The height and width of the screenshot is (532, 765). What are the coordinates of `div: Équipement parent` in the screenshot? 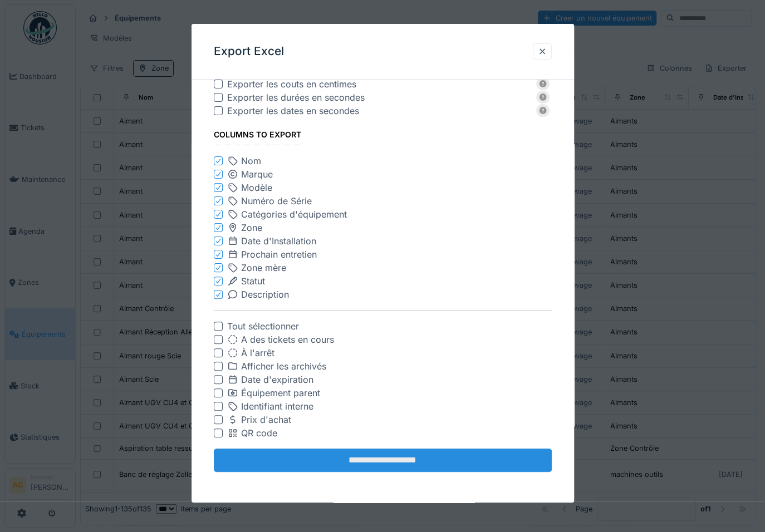 It's located at (273, 393).